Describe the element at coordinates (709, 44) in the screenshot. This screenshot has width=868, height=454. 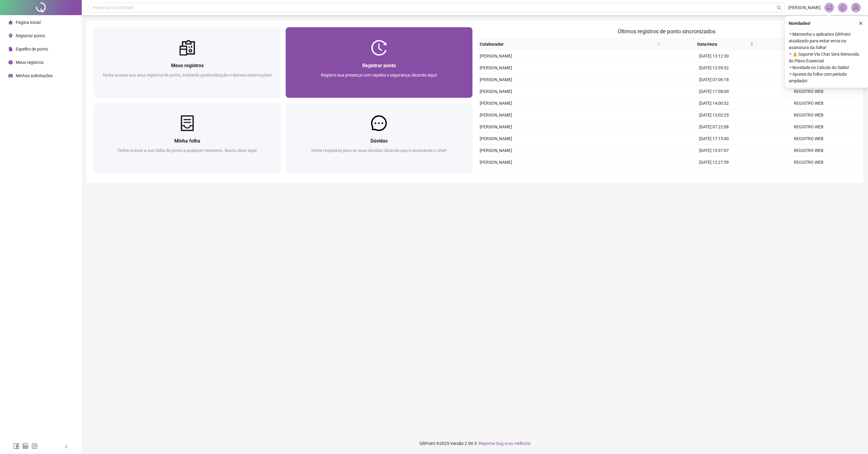
I see `th: Data/Hora` at that location.